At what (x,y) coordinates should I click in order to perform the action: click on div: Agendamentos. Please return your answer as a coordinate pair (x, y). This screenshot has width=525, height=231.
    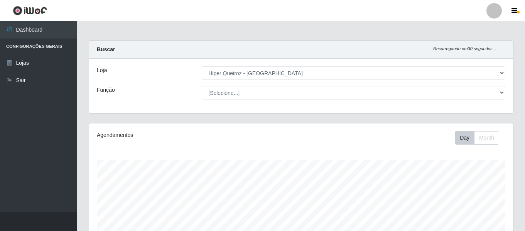
    Looking at the image, I should click on (179, 135).